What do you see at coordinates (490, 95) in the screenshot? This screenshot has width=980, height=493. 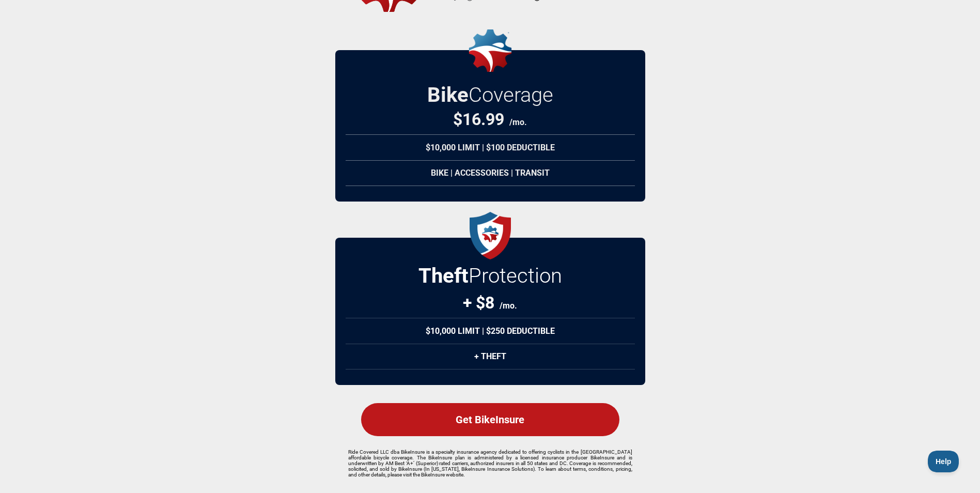 I see `h2: Bike` at bounding box center [490, 95].